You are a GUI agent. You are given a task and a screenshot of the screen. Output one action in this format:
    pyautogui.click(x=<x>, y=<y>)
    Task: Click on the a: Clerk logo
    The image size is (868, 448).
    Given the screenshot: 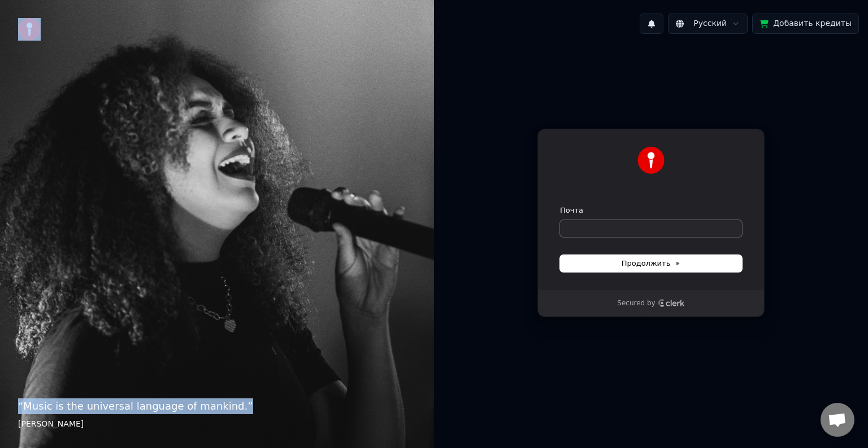 What is the action you would take?
    pyautogui.click(x=671, y=303)
    